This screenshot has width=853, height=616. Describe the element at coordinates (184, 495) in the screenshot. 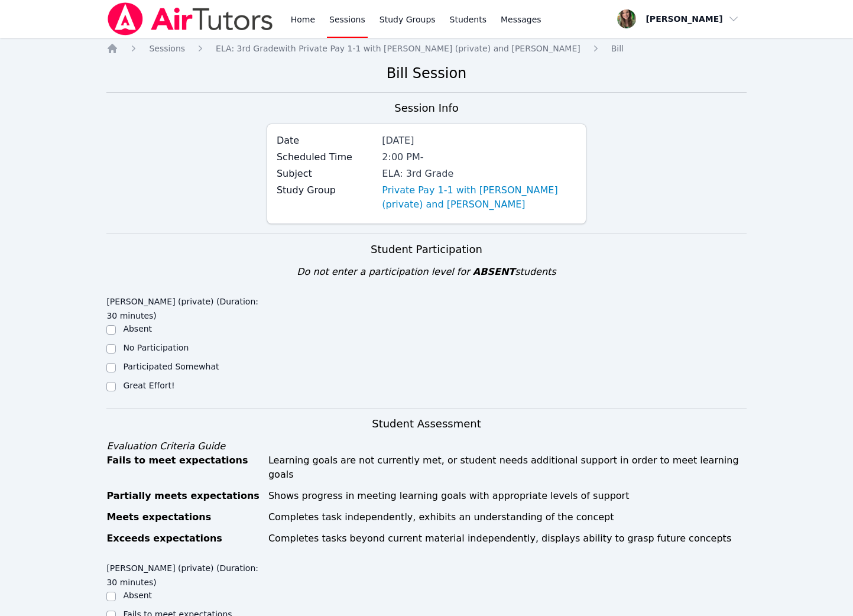

I see `div: Partially meets expectations` at that location.